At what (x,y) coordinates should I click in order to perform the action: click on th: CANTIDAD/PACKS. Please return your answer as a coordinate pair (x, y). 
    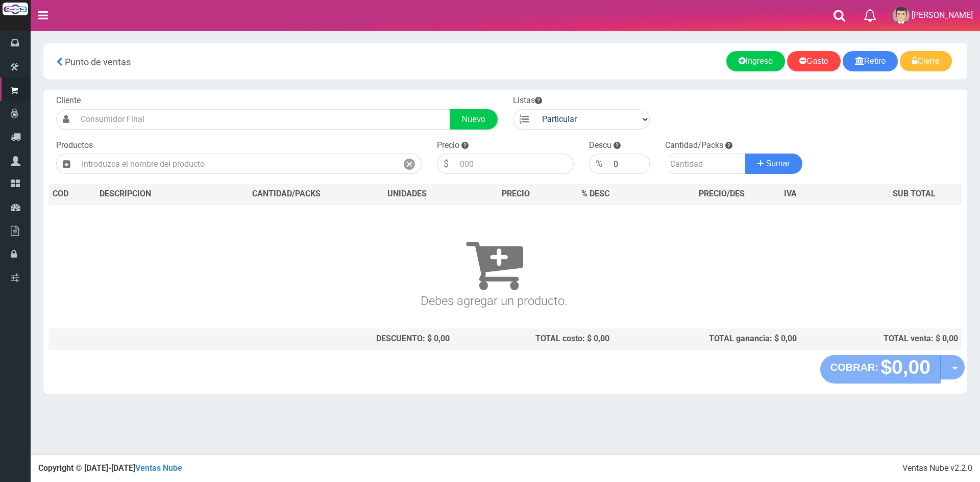
    Looking at the image, I should click on (286, 194).